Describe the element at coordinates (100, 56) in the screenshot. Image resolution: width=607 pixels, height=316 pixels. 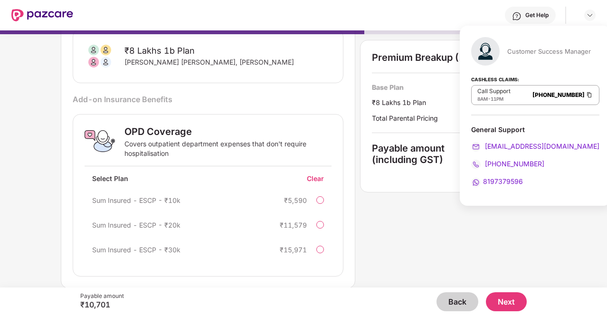
I see `img: svg+xml;base64,PHN2ZyB3aWR0aD0iODAiIGhlaWdodD0iODAiIHZpZXdCb3g9IjAgMCA4MCA4MCIgZmlsbD0ibm9uZSIgeG...` at that location.